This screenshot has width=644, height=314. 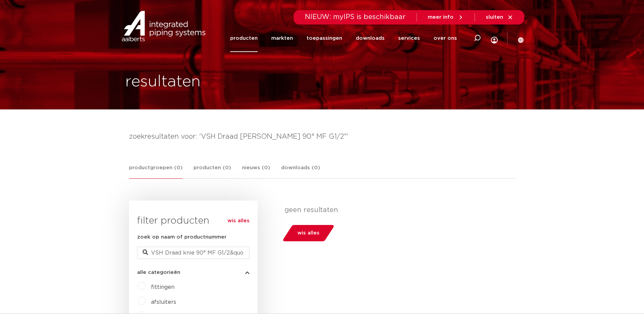 I want to click on span: afsluiters, so click(x=163, y=302).